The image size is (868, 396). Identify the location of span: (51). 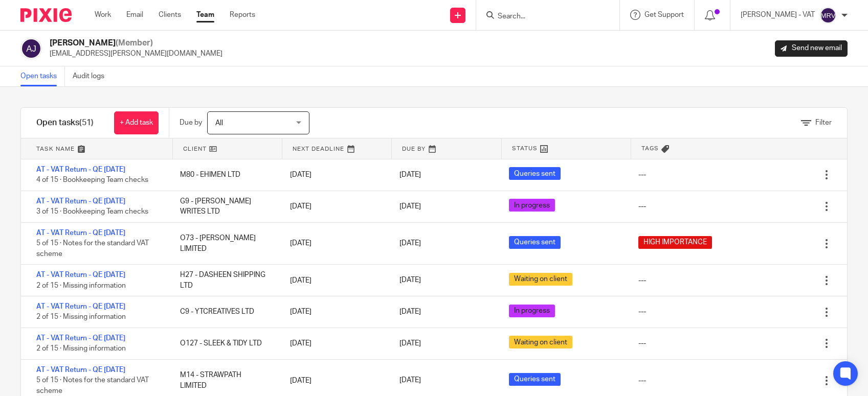
(86, 123).